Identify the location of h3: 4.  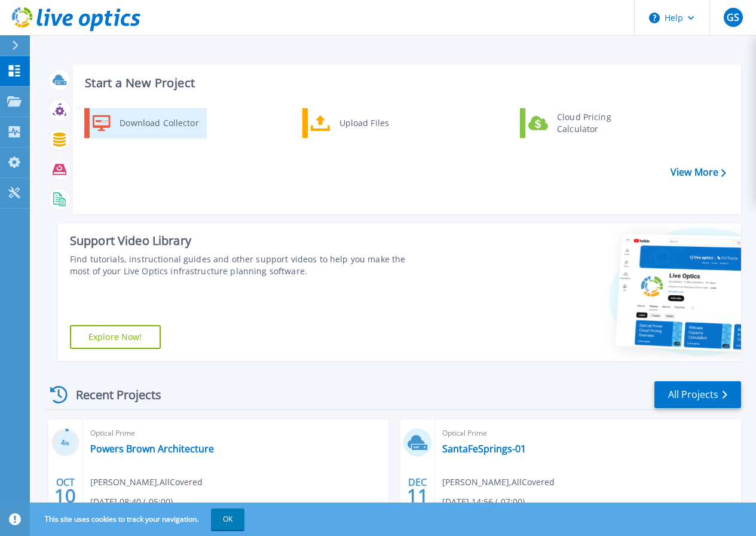
(65, 443).